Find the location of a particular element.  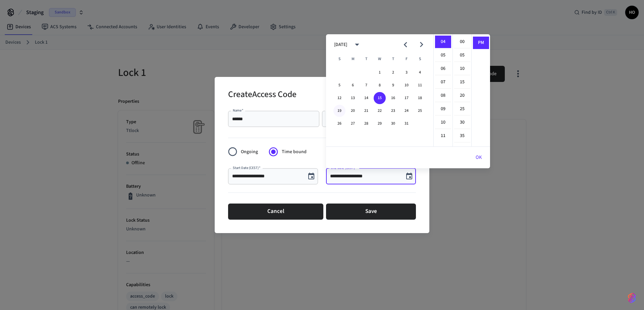

button: 25 is located at coordinates (420, 111).